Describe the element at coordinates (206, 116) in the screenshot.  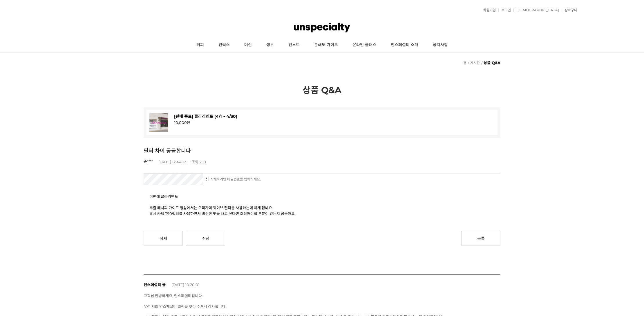
I see `a: [판매 종료] 클라리멘토 (4/1 ~ 4/30)` at that location.